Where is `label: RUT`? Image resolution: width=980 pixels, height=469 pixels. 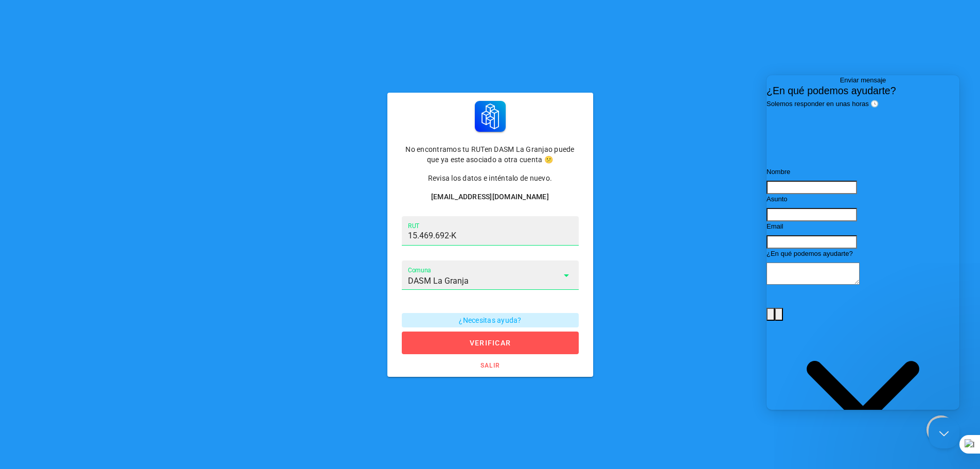
label: RUT is located at coordinates (414, 226).